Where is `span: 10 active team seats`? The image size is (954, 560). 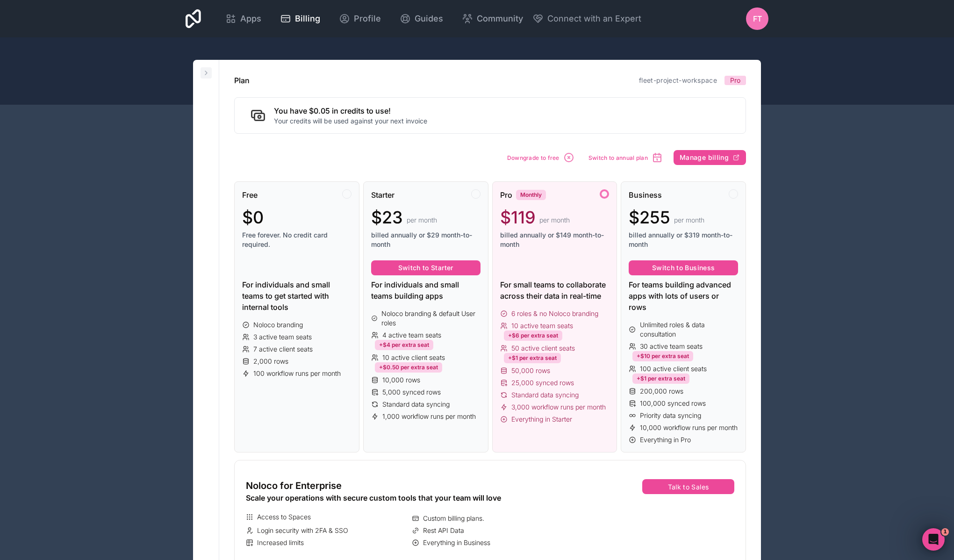
span: 10 active team seats is located at coordinates (542, 326).